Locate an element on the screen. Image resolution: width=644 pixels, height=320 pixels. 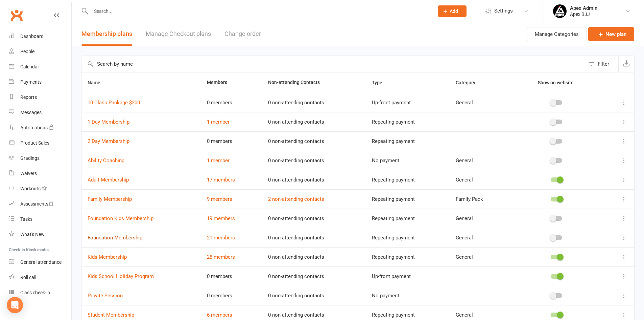
input: Search by name is located at coordinates (333, 64).